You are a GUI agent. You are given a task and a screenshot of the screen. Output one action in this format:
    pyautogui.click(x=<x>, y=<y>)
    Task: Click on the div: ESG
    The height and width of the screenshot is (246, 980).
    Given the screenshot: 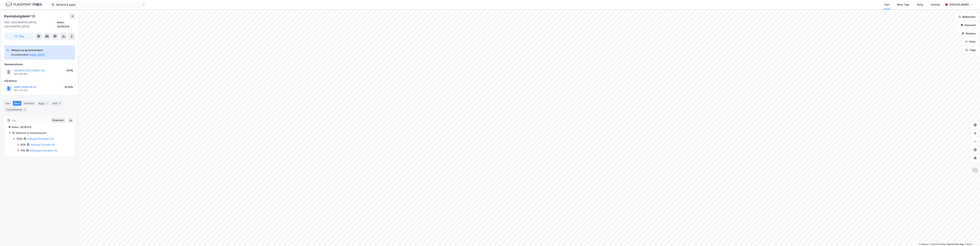 What is the action you would take?
    pyautogui.click(x=57, y=103)
    